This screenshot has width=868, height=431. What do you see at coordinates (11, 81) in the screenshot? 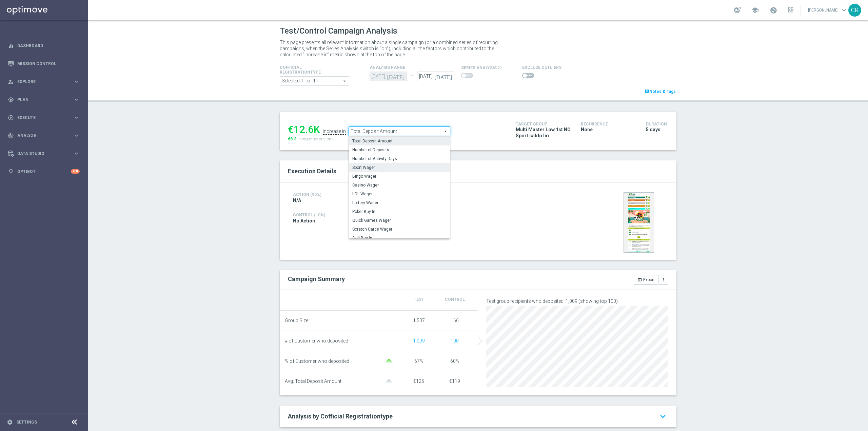
I see `i: person_search` at bounding box center [11, 81].